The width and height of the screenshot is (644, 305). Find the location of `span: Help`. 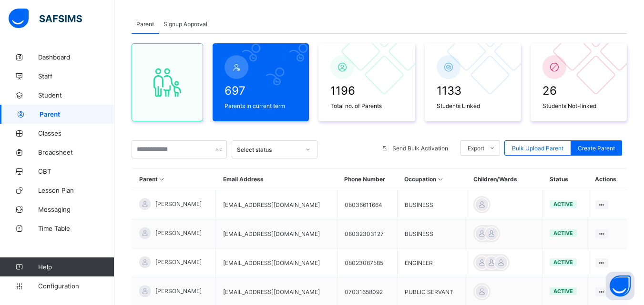

span: Help is located at coordinates (76, 267).